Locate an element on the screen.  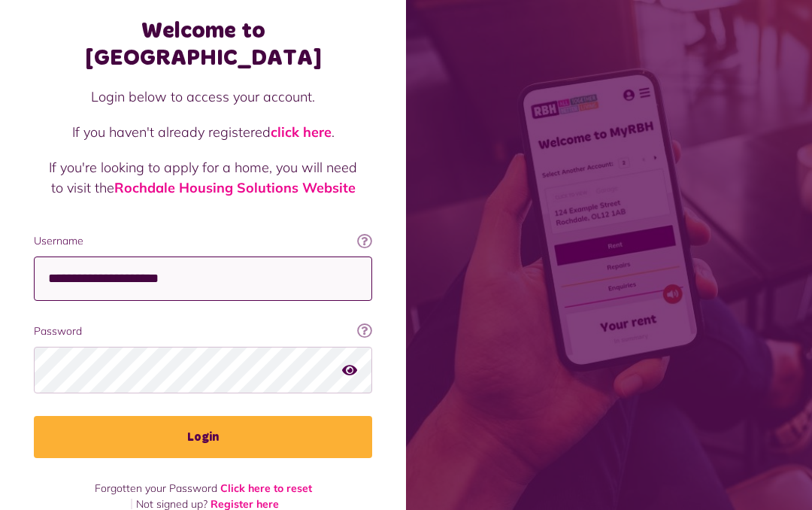
label: Username is located at coordinates (203, 241).